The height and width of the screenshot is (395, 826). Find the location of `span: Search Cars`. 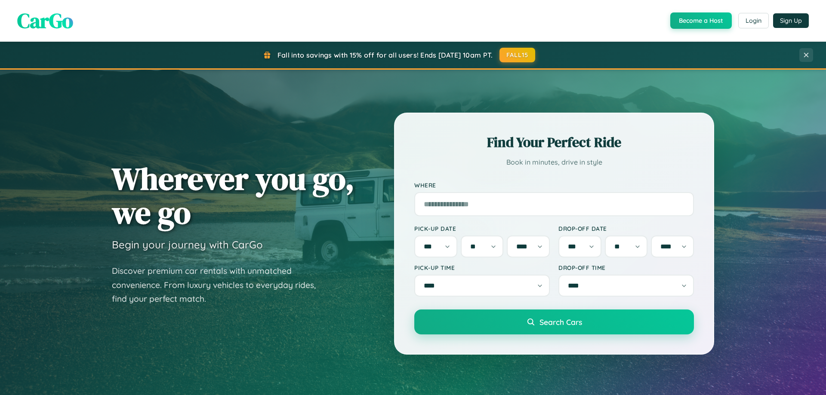

span: Search Cars is located at coordinates (560, 322).